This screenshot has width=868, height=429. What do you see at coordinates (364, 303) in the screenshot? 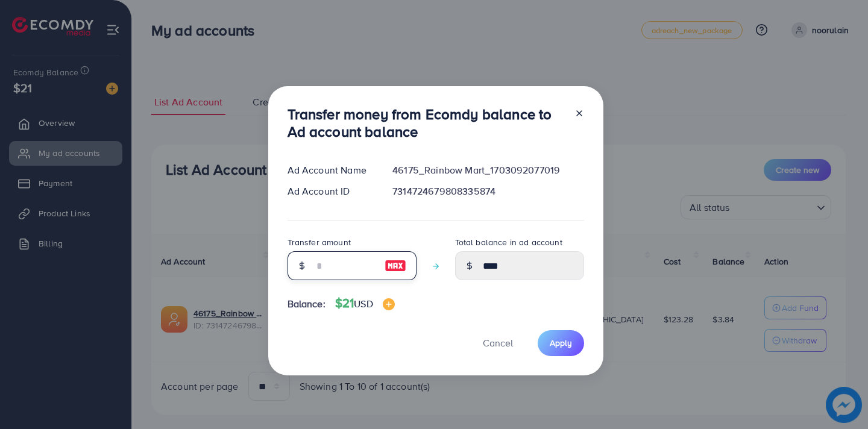
I see `h4: $21` at bounding box center [364, 303].